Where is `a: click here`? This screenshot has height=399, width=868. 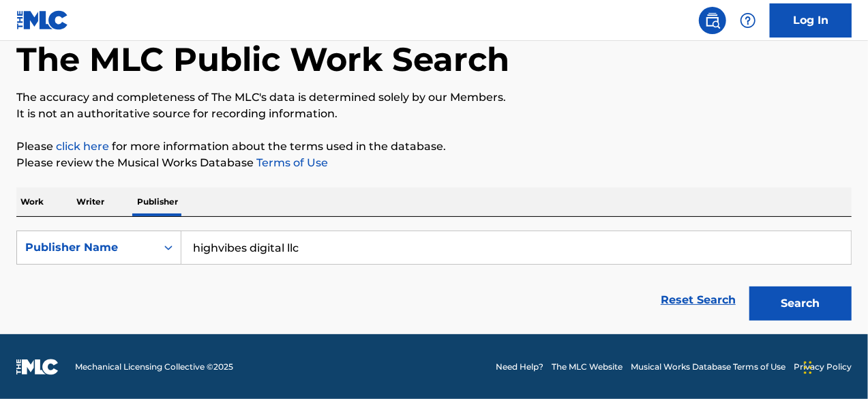
a: click here is located at coordinates (83, 146).